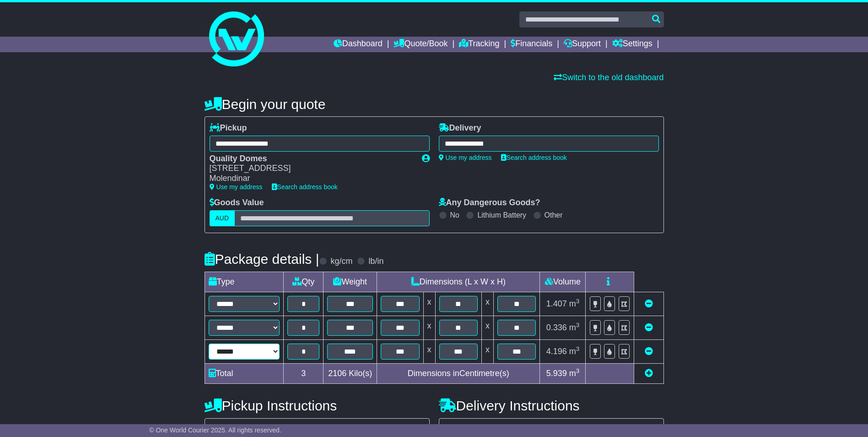 This screenshot has height=437, width=868. What do you see at coordinates (557, 373) in the screenshot?
I see `span: 5.939` at bounding box center [557, 373].